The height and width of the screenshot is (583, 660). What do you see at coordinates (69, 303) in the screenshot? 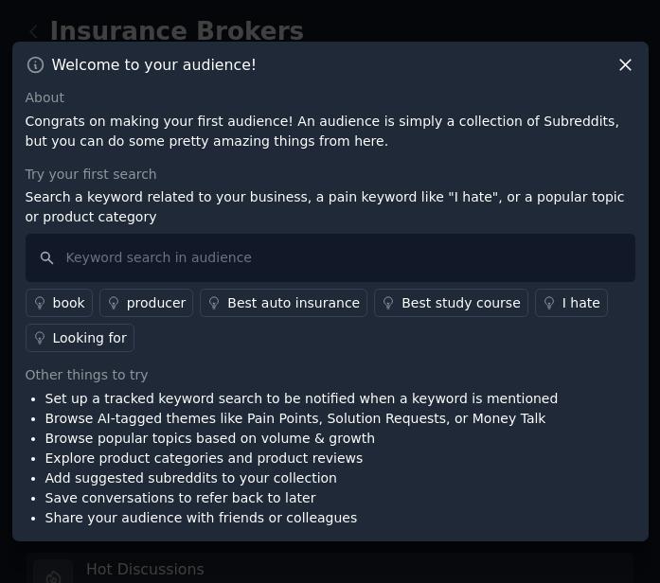
I see `div: book` at bounding box center [69, 303].